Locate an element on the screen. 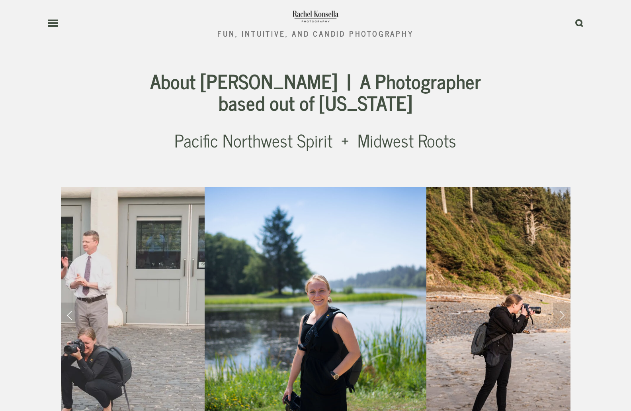 This screenshot has width=631, height=411. a: Previous Slide is located at coordinates (70, 314).